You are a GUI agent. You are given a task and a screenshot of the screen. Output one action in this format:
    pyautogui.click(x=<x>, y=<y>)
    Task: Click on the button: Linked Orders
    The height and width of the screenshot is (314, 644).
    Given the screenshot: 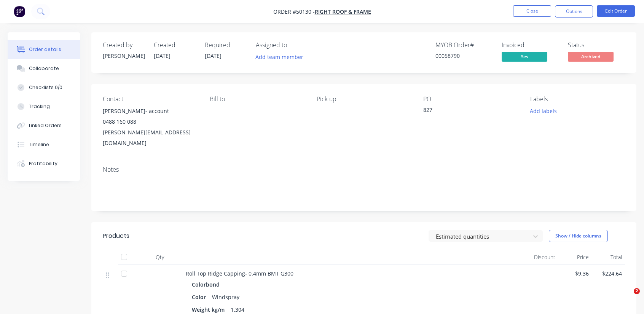 What is the action you would take?
    pyautogui.click(x=44, y=126)
    